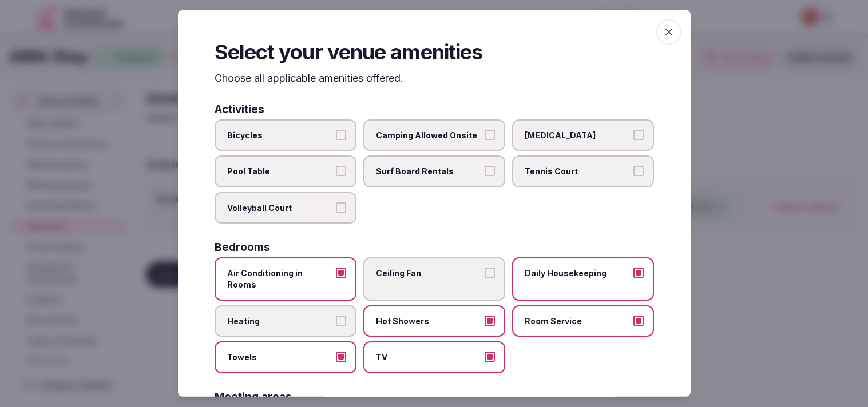  What do you see at coordinates (428, 172) in the screenshot?
I see `span: Surf Board Rentals` at bounding box center [428, 172].